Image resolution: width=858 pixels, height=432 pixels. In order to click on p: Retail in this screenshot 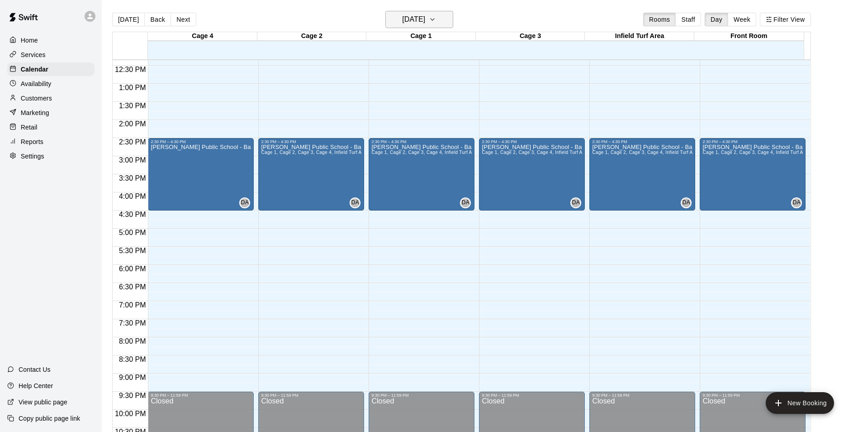, I will do `click(29, 127)`.